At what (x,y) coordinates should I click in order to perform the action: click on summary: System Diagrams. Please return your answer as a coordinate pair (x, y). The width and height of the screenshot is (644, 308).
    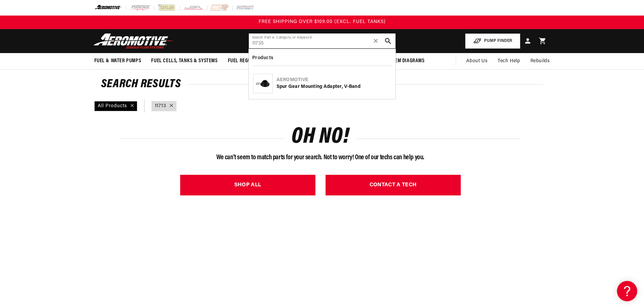
    Looking at the image, I should click on (405, 61).